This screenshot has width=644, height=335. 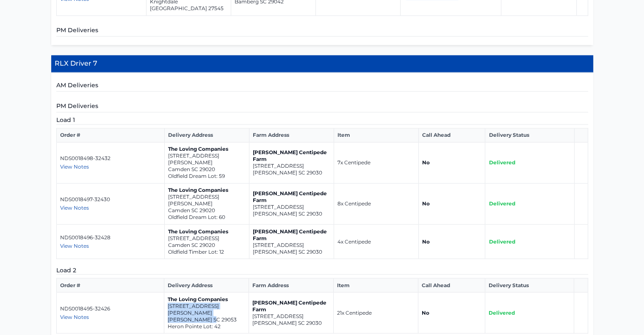 What do you see at coordinates (376, 204) in the screenshot?
I see `td: 8x Centipede` at bounding box center [376, 204].